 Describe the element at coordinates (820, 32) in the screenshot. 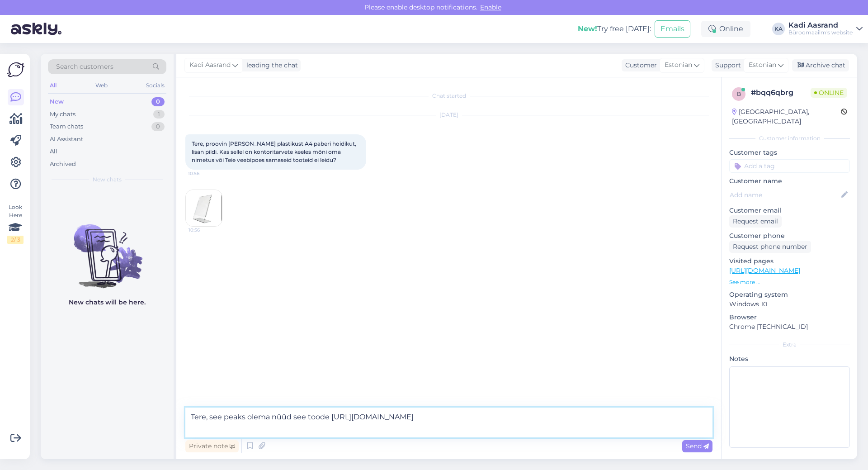

I see `div: Büroomaailm's website` at that location.